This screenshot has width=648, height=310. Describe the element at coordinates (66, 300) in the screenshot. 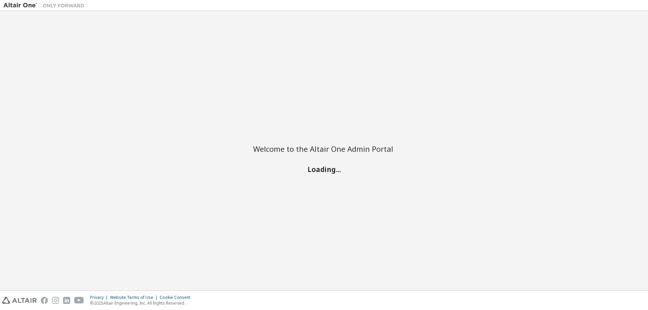

I see `img: linkedin.svg` at that location.